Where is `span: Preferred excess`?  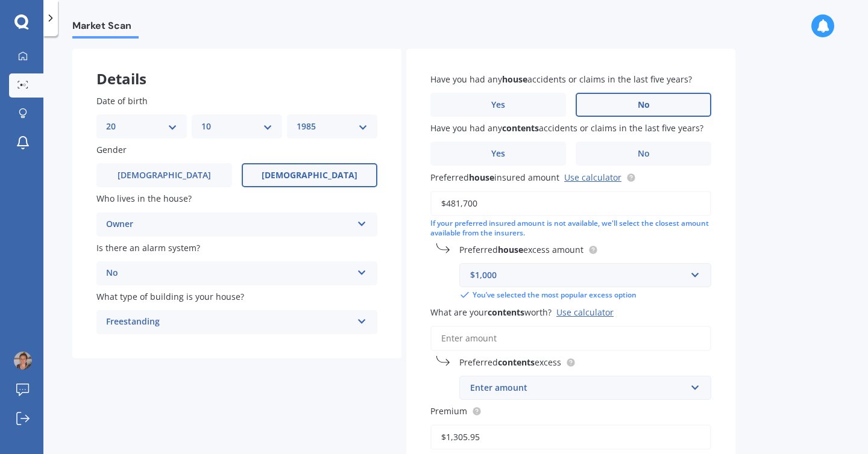 span: Preferred excess is located at coordinates (510, 362).